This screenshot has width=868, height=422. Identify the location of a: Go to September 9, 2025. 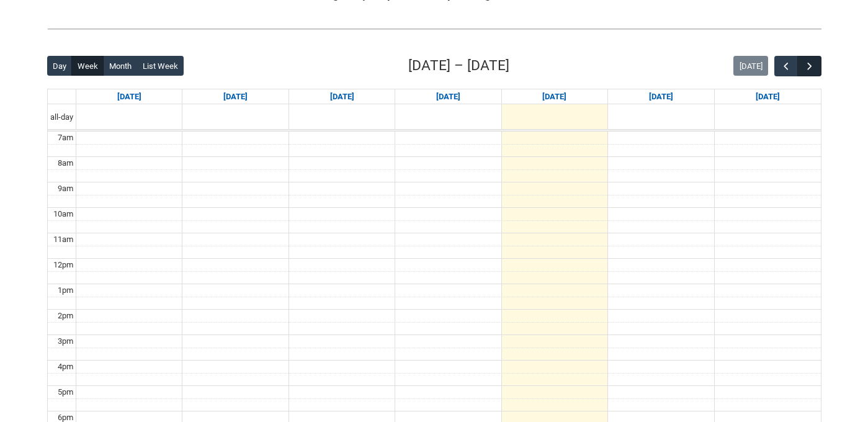
(342, 97).